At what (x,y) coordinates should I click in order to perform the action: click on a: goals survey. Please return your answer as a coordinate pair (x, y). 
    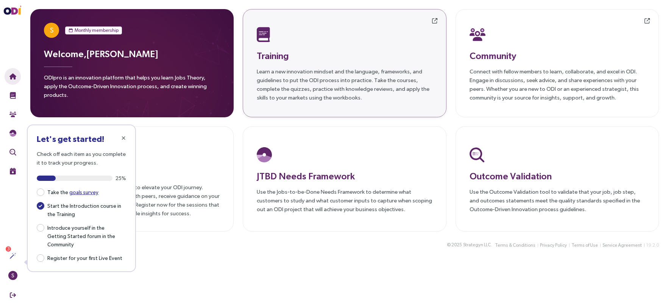
    Looking at the image, I should click on (84, 192).